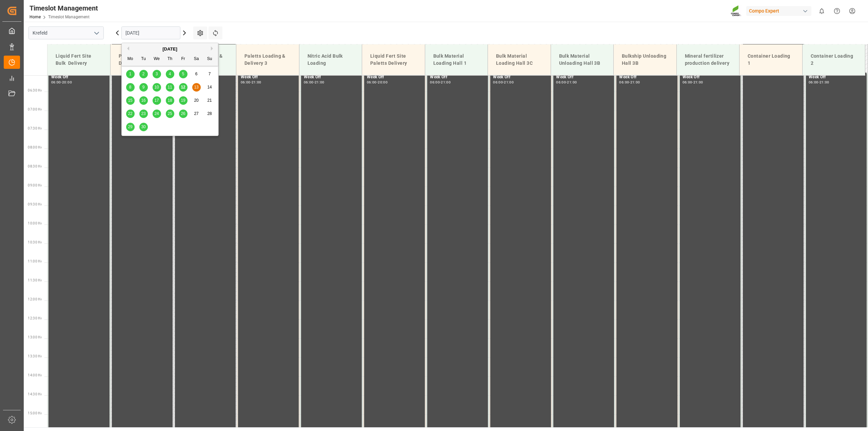 The height and width of the screenshot is (431, 868). I want to click on div: Choose Wednesday, September 17th, 2025, so click(157, 100).